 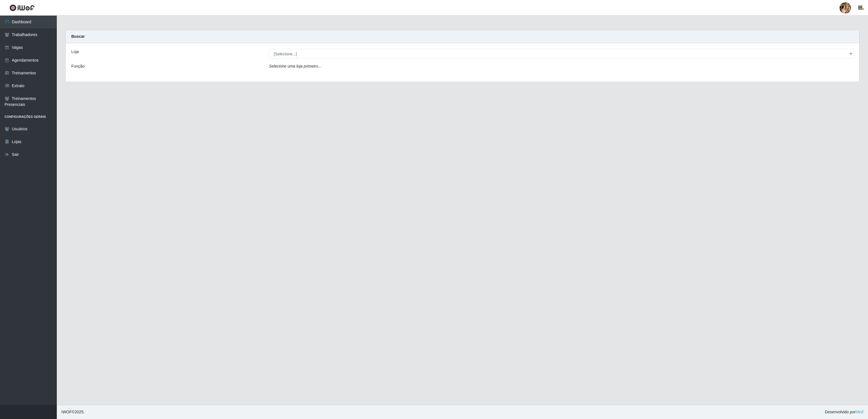 What do you see at coordinates (73, 412) in the screenshot?
I see `span: © 2025 .` at bounding box center [73, 412].